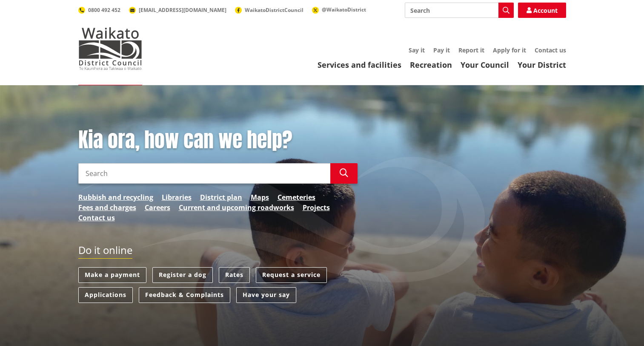  I want to click on a: Projects, so click(316, 207).